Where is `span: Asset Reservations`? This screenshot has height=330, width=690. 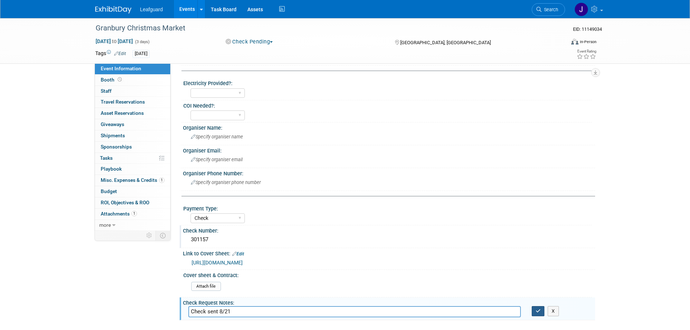
span: Asset Reservations is located at coordinates (122, 113).